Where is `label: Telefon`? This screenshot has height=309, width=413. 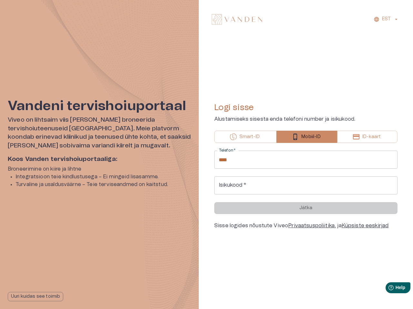 label: Telefon is located at coordinates (227, 151).